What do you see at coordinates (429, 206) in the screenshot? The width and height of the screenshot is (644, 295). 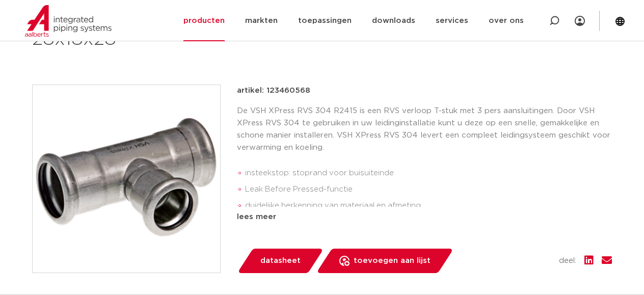 I see `li: duidelijke herkenning van materiaal en afmeting` at bounding box center [429, 206].